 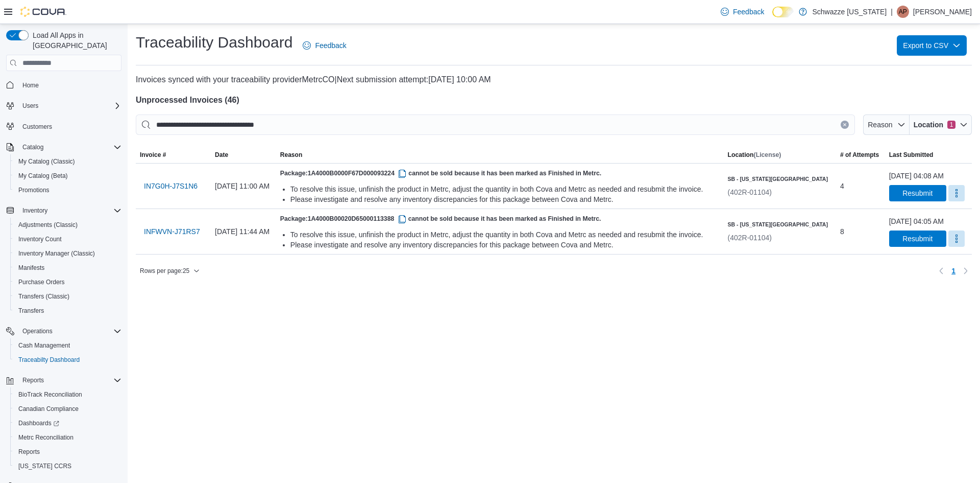 I want to click on a: Inventory Count, so click(x=40, y=239).